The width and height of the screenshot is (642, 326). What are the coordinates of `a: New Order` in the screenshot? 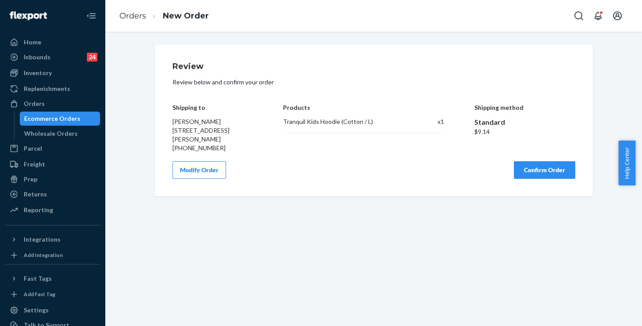 It's located at (186, 16).